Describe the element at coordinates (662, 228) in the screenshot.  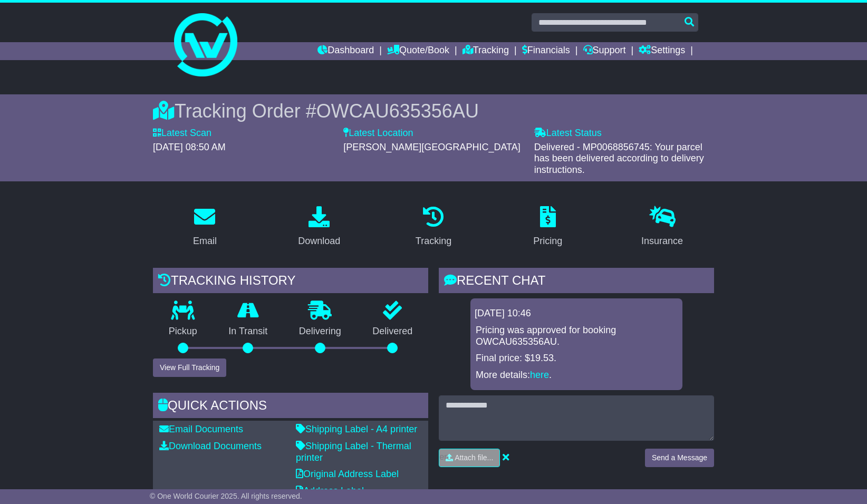
I see `a: Insurance` at that location.